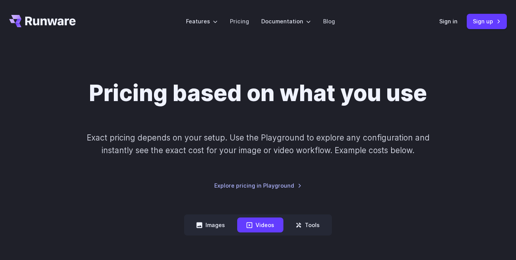  I want to click on a: Blog, so click(329, 21).